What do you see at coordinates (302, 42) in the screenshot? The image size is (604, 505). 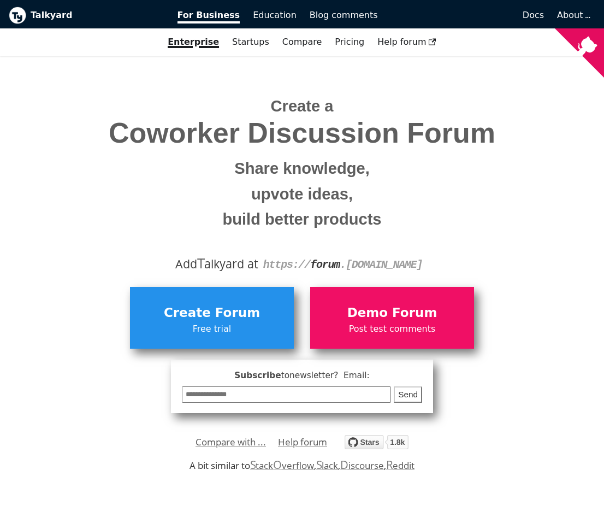 I see `a: Compare` at bounding box center [302, 42].